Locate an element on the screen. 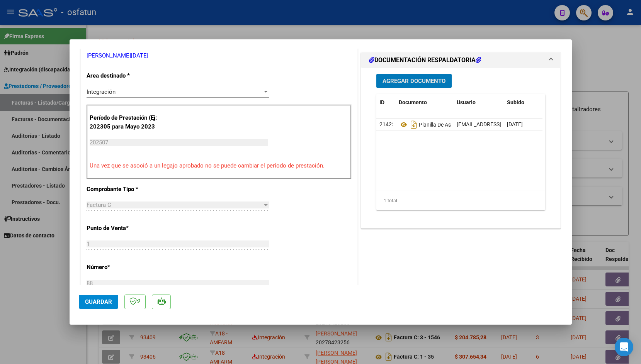 Image resolution: width=641 pixels, height=364 pixels. span: Planilla De Asistencia is located at coordinates (434, 125).